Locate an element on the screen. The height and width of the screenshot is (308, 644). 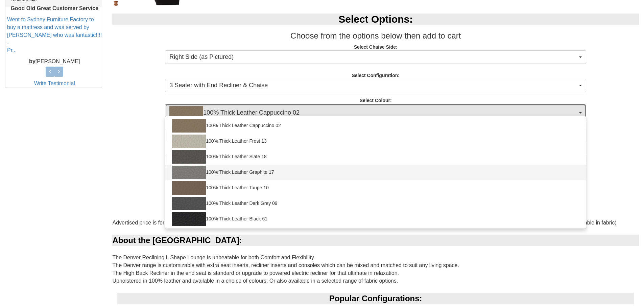
a: 100% Thick Leather Frost 13 is located at coordinates (376, 142).